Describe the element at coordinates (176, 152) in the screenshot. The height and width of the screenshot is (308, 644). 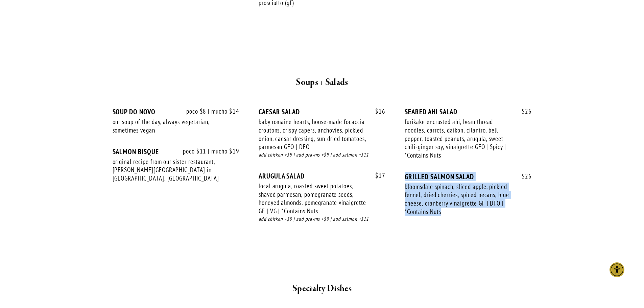
I see `div: SALMON BISQUE` at that location.